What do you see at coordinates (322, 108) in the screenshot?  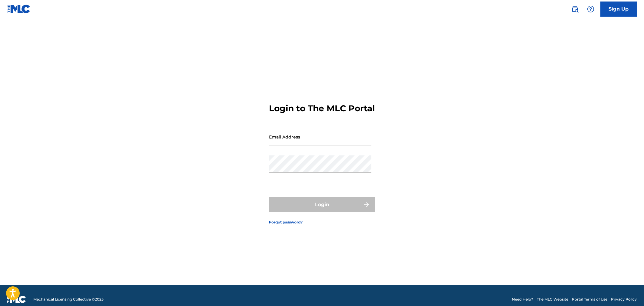 I see `h3: Login to The MLC Portal` at bounding box center [322, 108].